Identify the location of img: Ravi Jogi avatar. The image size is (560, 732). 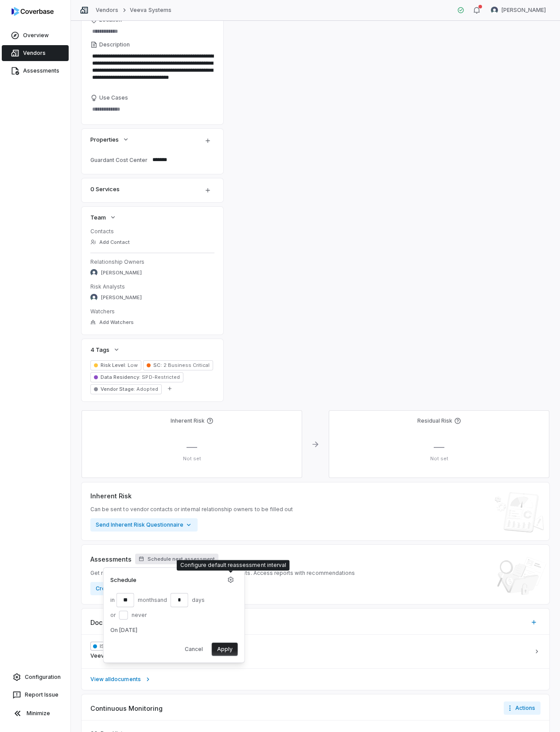
(94, 273).